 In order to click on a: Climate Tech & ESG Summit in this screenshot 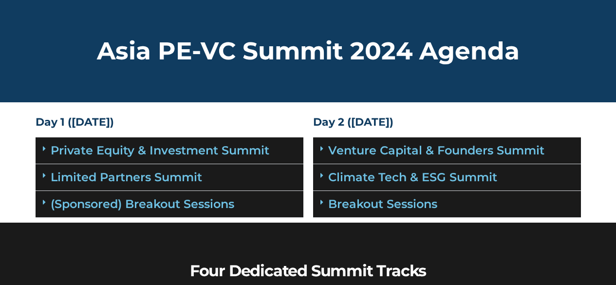, I will do `click(412, 177)`.